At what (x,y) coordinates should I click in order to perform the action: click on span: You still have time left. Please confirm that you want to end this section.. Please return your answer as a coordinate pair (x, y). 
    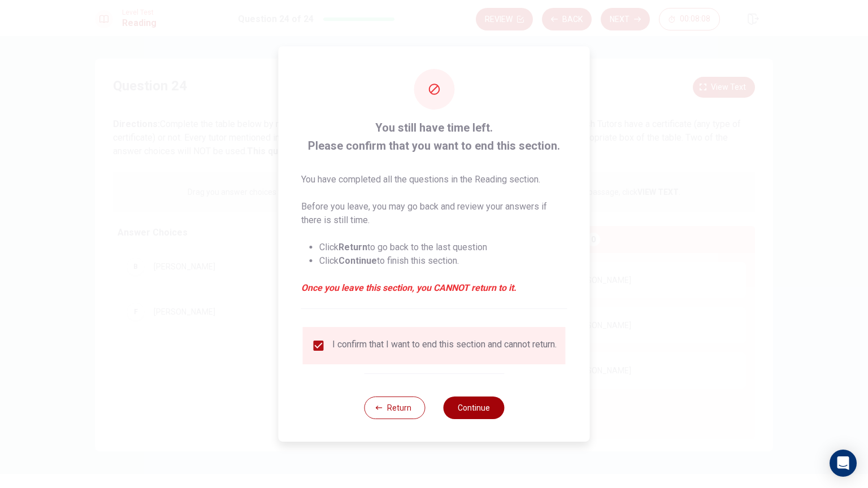
    Looking at the image, I should click on (434, 137).